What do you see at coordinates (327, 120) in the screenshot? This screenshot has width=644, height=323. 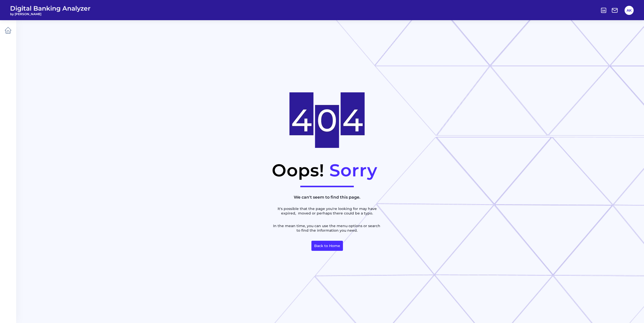 I see `img: NotFoundImage` at bounding box center [327, 120].